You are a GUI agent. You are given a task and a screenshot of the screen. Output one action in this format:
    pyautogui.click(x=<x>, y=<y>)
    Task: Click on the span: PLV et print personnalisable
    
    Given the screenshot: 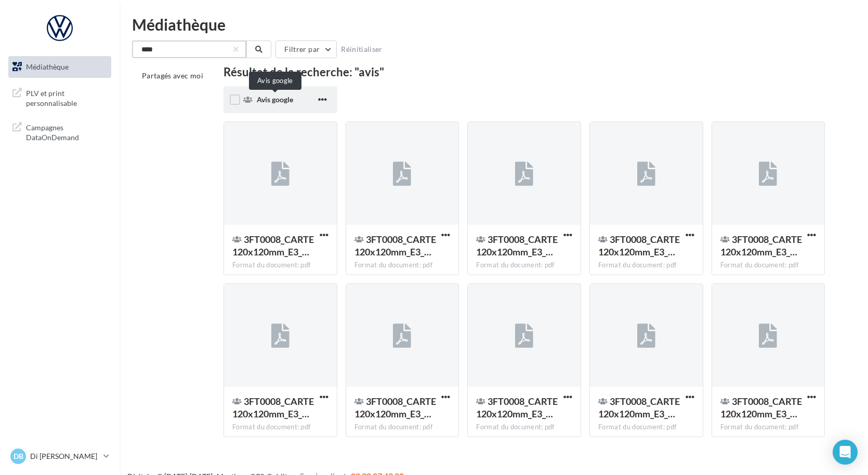 What is the action you would take?
    pyautogui.click(x=67, y=97)
    